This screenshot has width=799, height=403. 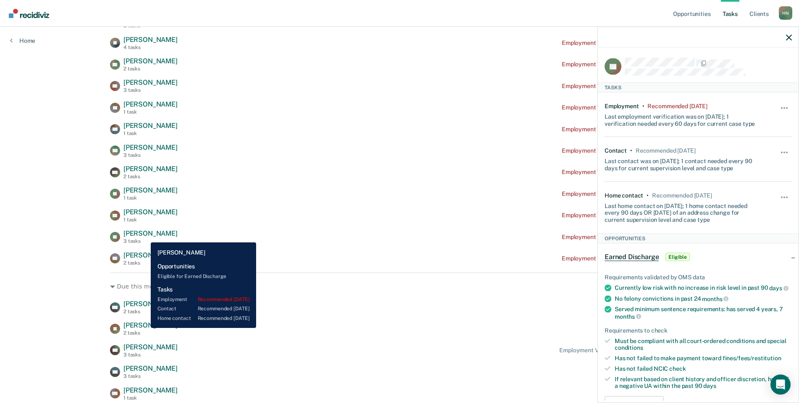 I want to click on div: Home contact, so click(x=624, y=195).